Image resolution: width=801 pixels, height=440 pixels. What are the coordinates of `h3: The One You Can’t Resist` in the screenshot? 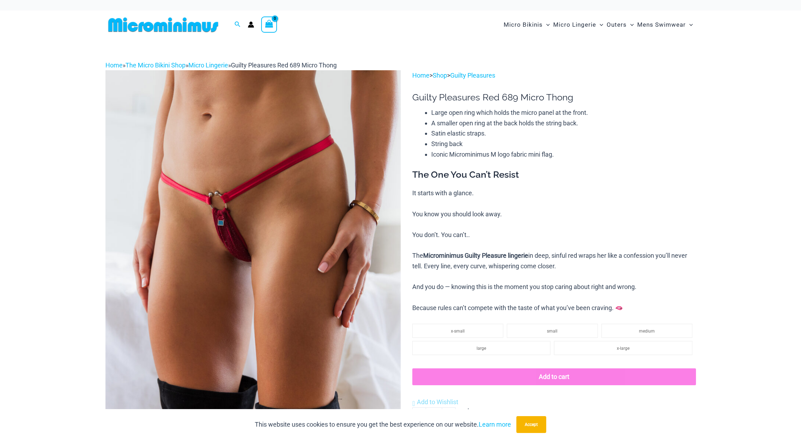 It's located at (554, 175).